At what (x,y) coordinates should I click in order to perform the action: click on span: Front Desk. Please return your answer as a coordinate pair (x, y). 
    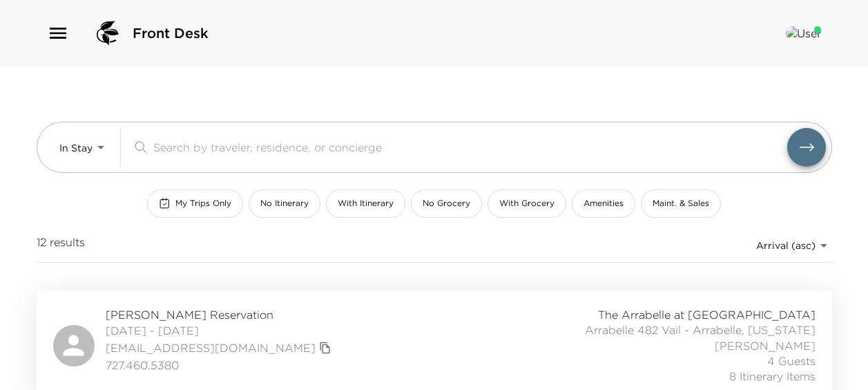
    Looking at the image, I should click on (171, 33).